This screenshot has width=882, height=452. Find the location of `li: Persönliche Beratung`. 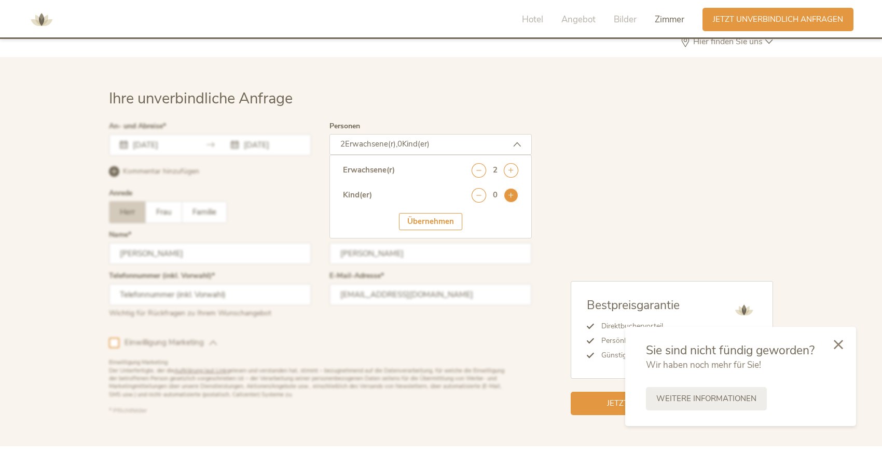

li: Persönliche Beratung is located at coordinates (637, 340).